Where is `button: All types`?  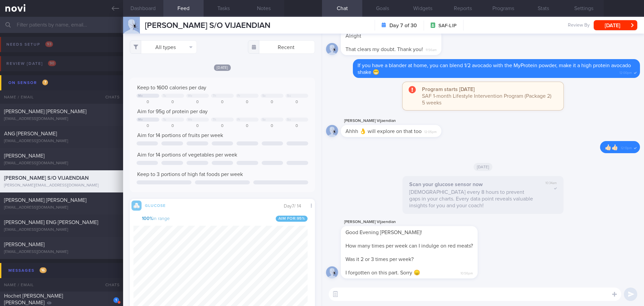
button: All types is located at coordinates (163, 47).